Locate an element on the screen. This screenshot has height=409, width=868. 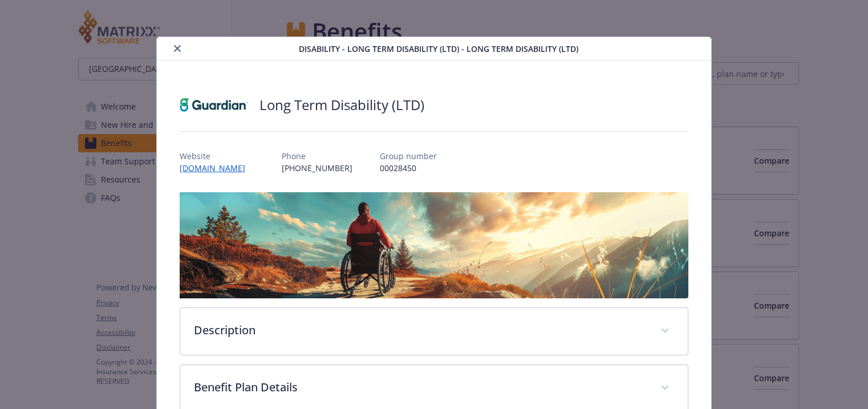
p: Benefit Plan Details is located at coordinates (420, 388).